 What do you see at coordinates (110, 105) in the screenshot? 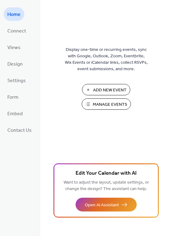
I see `span: Manage Events` at bounding box center [110, 105].